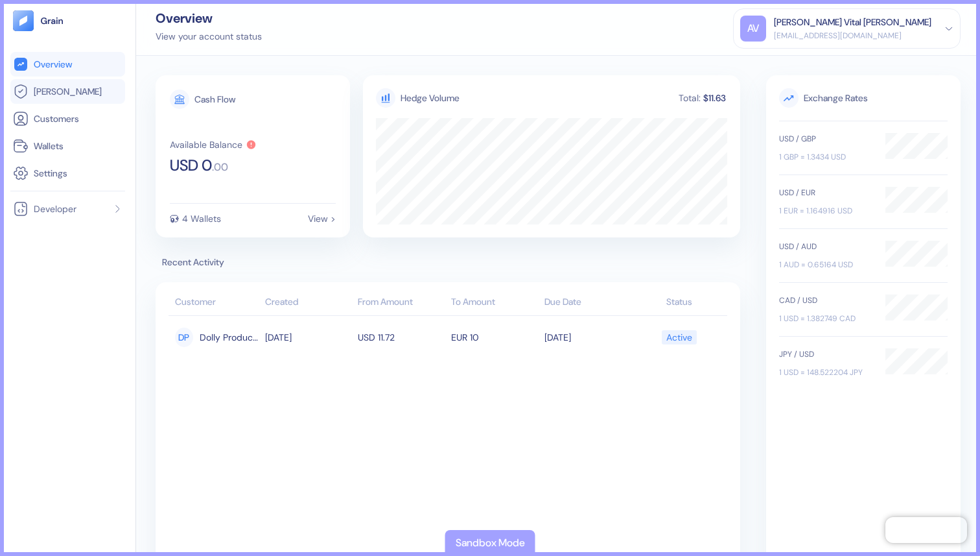 The image size is (980, 556). Describe the element at coordinates (863, 98) in the screenshot. I see `span: Exchange Rates` at that location.